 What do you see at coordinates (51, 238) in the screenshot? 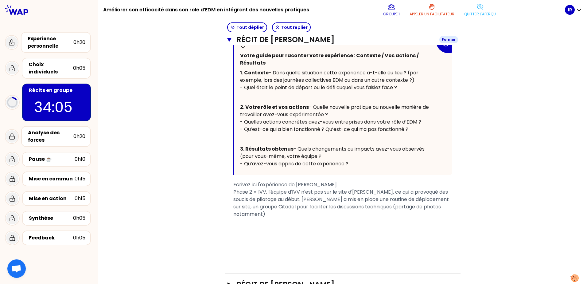
I see `div: Feedback` at bounding box center [51, 238].